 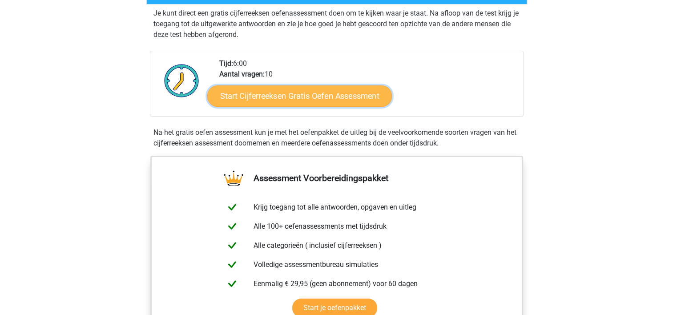 What do you see at coordinates (368, 87) in the screenshot?
I see `div: 6:00 10` at bounding box center [368, 87].